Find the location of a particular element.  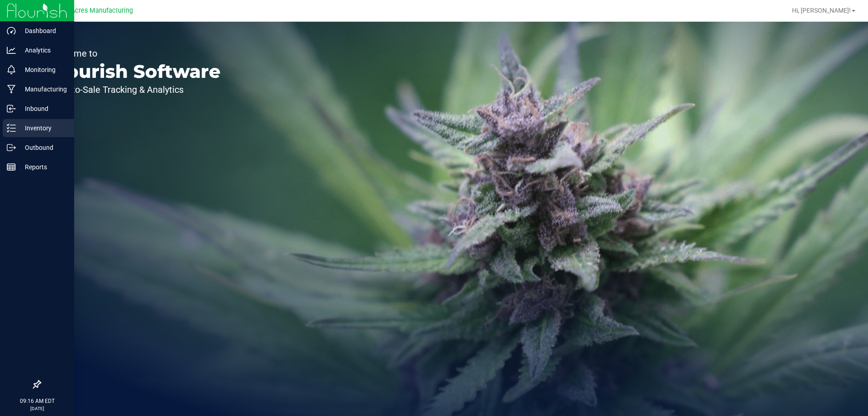

p: Welcome to is located at coordinates (135, 53).